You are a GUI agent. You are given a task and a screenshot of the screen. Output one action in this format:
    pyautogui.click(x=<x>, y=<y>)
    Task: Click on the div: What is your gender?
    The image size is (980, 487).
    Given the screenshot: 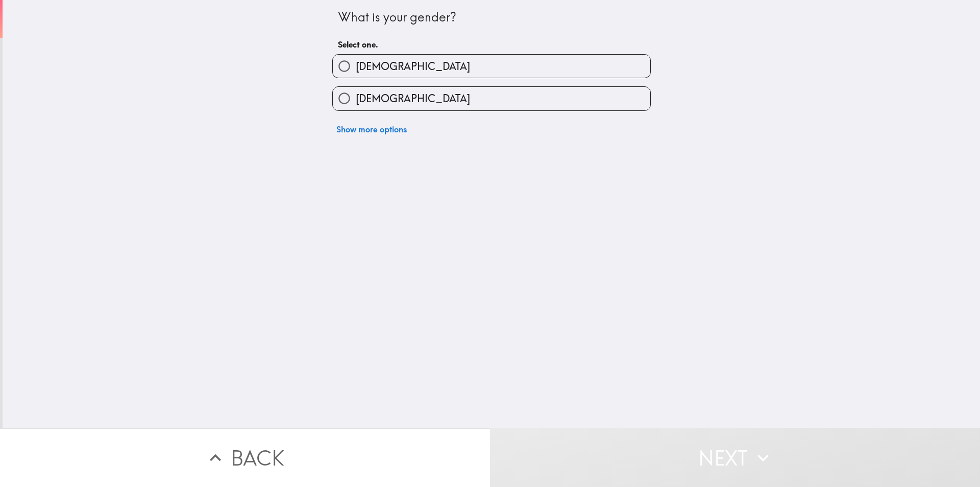 What is the action you would take?
    pyautogui.click(x=492, y=18)
    